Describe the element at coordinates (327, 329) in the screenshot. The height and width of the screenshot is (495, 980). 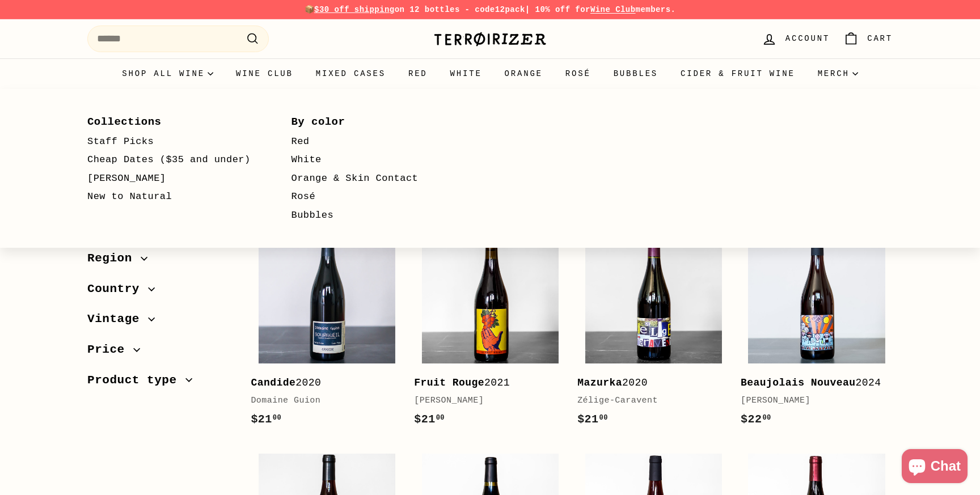
I see `a: Candide2020Domaine Guion` at that location.